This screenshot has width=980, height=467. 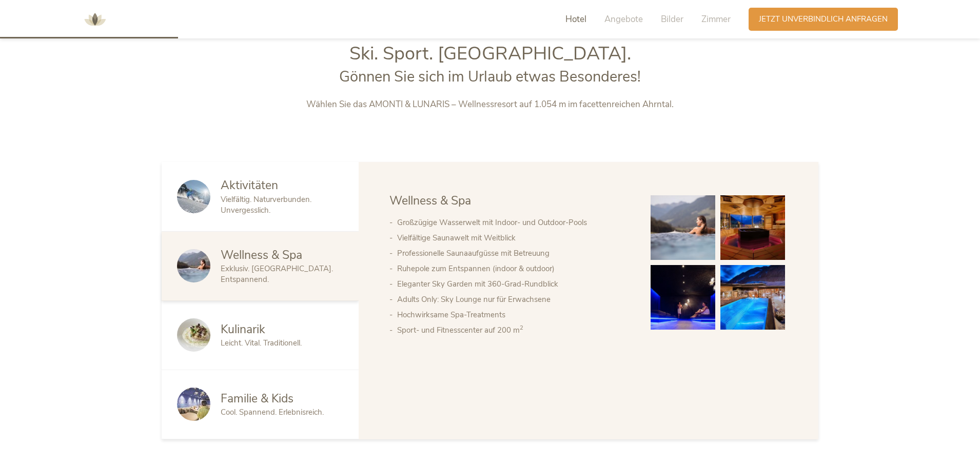 What do you see at coordinates (514, 330) in the screenshot?
I see `li: Sport- und Fitnesscenter auf 200 m` at bounding box center [514, 330].